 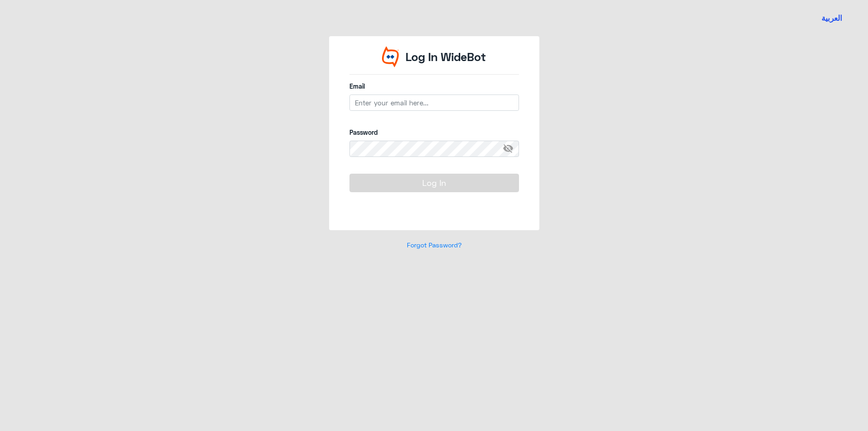 What do you see at coordinates (391, 57) in the screenshot?
I see `img: Widebot Logo` at bounding box center [391, 57].